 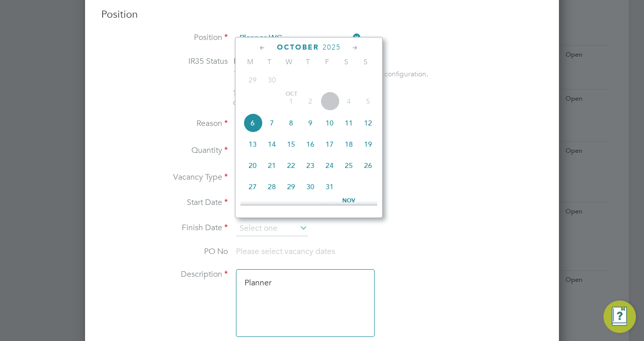 What do you see at coordinates (272, 187) in the screenshot?
I see `span: 28` at bounding box center [272, 187].